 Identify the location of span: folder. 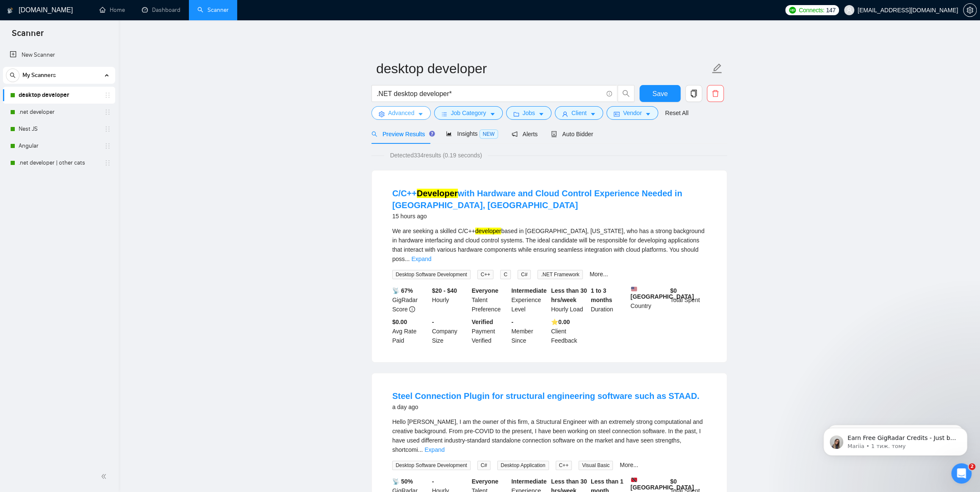
(516, 114).